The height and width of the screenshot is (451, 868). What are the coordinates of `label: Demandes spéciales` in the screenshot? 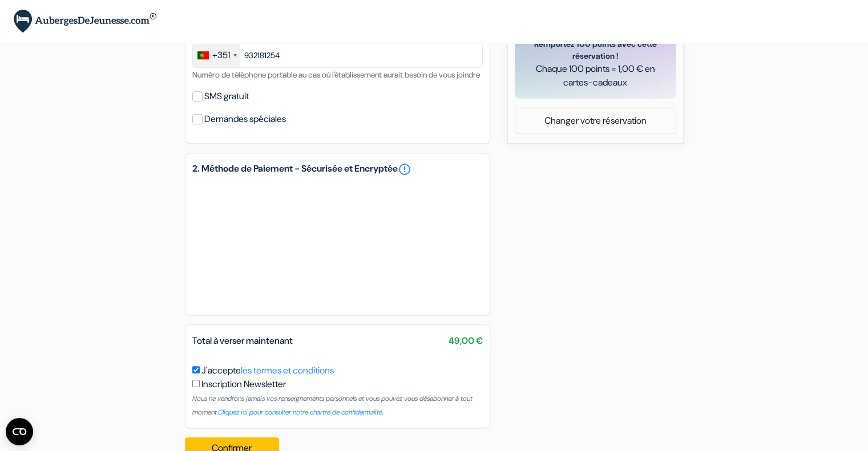 It's located at (245, 119).